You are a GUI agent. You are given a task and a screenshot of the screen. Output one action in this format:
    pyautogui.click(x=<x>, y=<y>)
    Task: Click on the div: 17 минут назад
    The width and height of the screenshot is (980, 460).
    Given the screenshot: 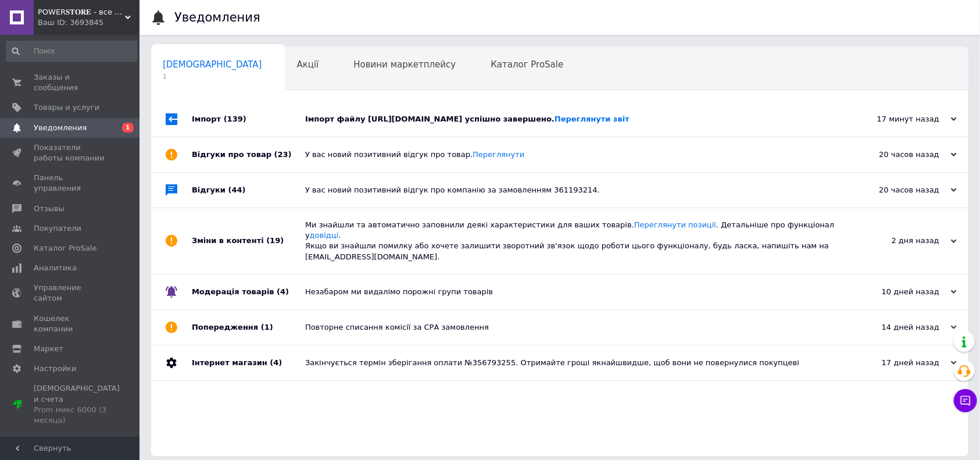 What is the action you would take?
    pyautogui.click(x=898, y=119)
    